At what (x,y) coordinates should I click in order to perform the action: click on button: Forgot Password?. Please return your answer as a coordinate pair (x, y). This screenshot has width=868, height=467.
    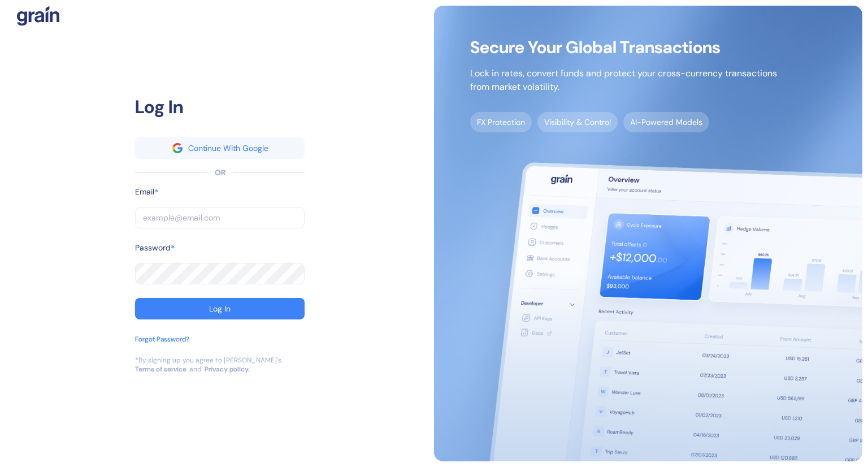
    Looking at the image, I should click on (162, 345).